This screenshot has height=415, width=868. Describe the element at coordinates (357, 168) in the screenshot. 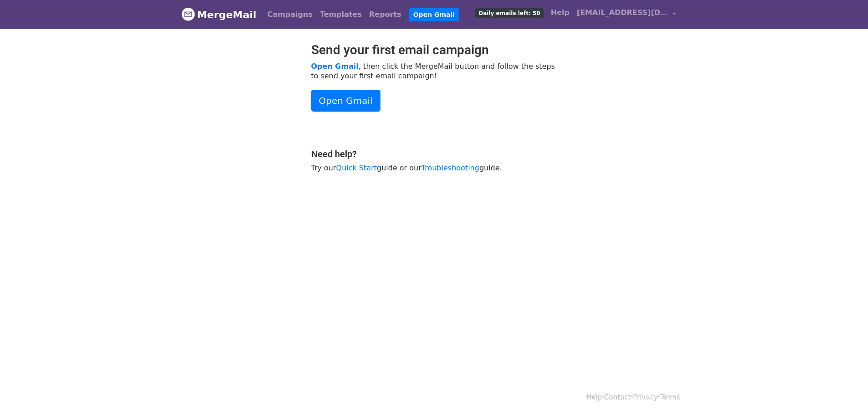

I see `a: Quick Start` at that location.